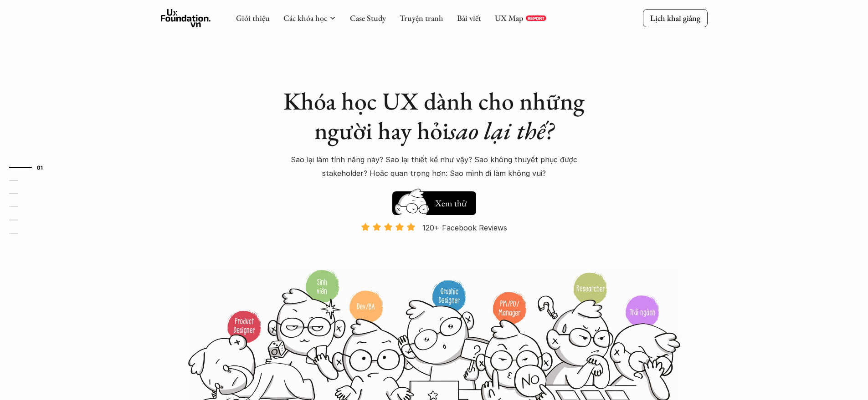 This screenshot has height=400, width=868. Describe the element at coordinates (434, 246) in the screenshot. I see `a: 120+ Facebook Reviews` at that location.